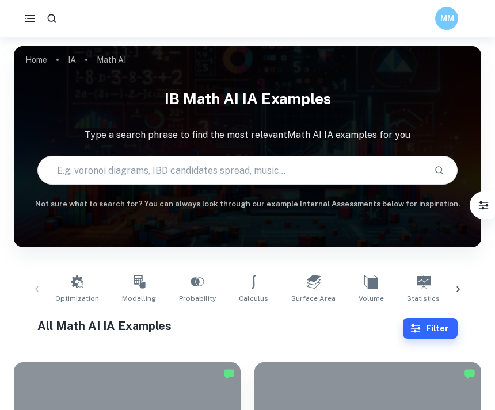 The image size is (495, 410). What do you see at coordinates (247, 98) in the screenshot?
I see `h1: IB Math AI IA examples` at bounding box center [247, 98].